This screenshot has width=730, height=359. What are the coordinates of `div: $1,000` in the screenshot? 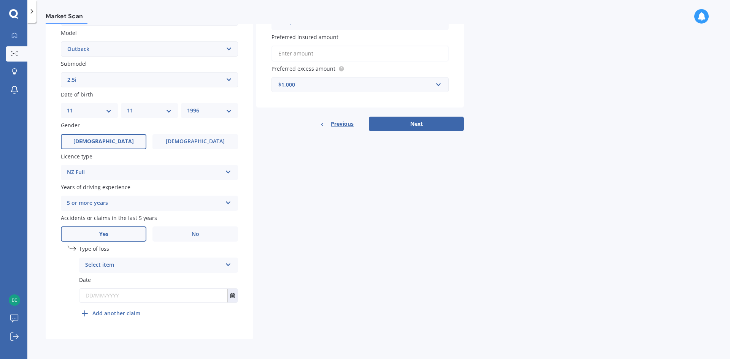 It's located at (355, 85).